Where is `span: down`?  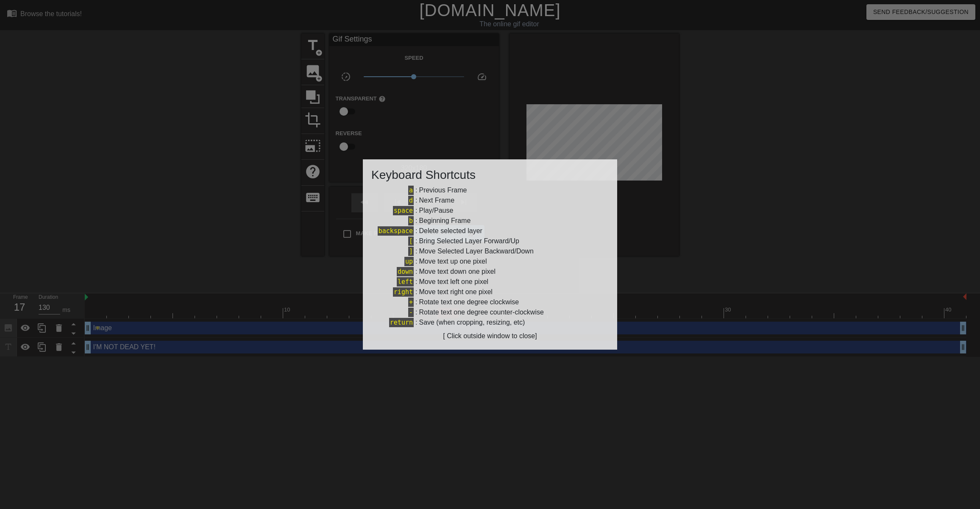 span: down is located at coordinates (406, 272).